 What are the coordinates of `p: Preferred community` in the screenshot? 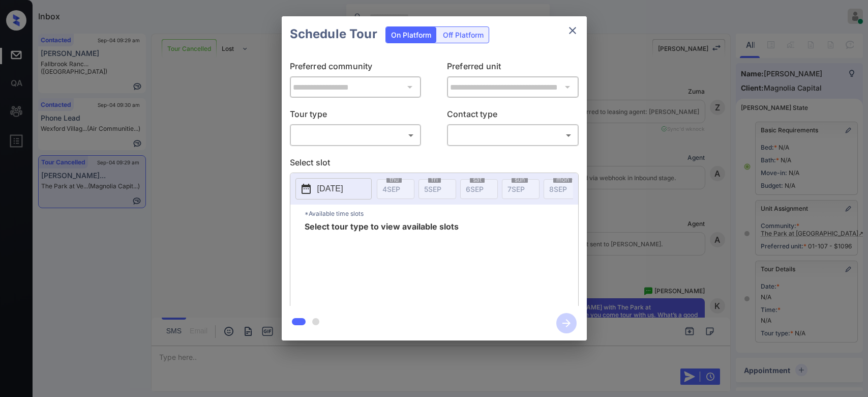 It's located at (356, 68).